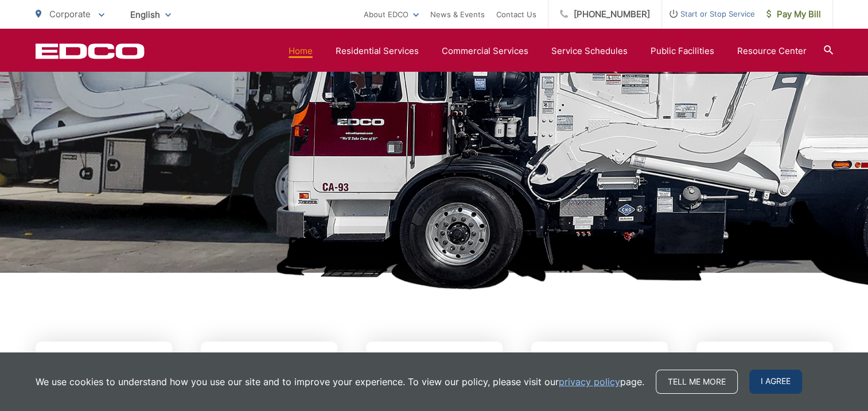  Describe the element at coordinates (696, 382) in the screenshot. I see `a: Tell me more` at that location.